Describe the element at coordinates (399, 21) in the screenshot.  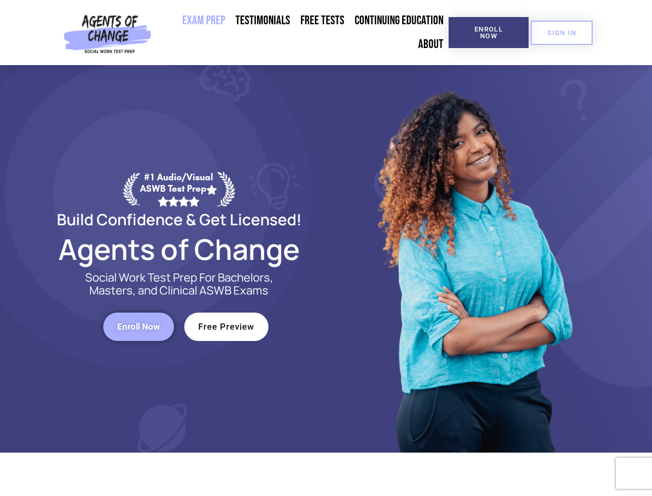
I see `a: Continuing Education` at that location.